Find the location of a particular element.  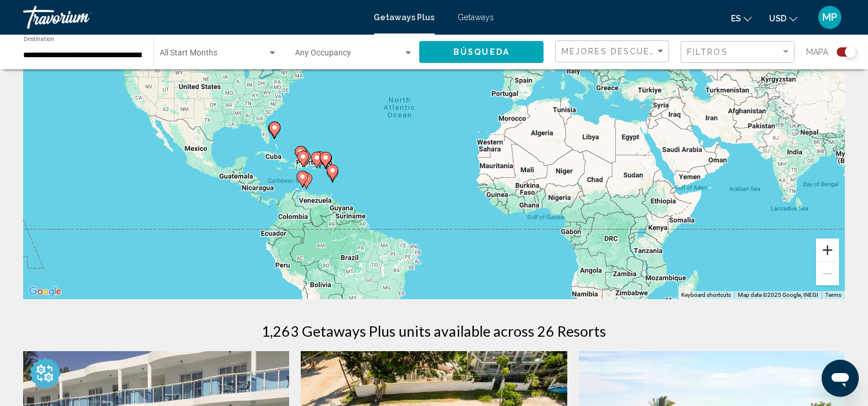

img: Google is located at coordinates (45, 292).